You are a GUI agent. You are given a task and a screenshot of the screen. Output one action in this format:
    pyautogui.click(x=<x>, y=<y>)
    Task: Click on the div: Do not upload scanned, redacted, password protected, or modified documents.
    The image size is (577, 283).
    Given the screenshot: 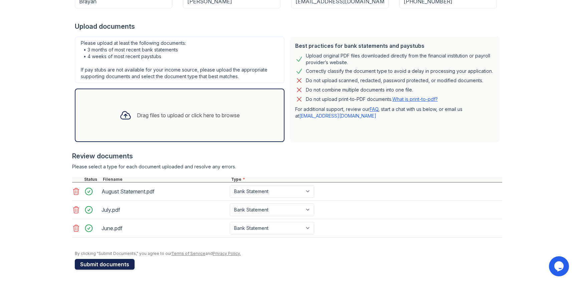 What is the action you would take?
    pyautogui.click(x=394, y=80)
    